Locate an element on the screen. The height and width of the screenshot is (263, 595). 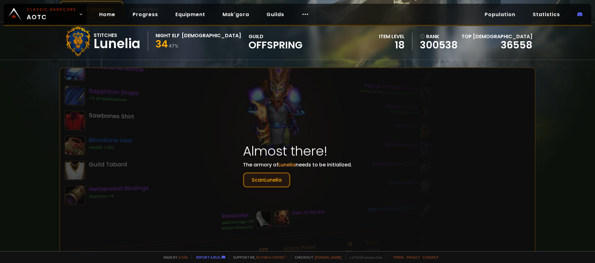
small: 47 % is located at coordinates (174, 46).